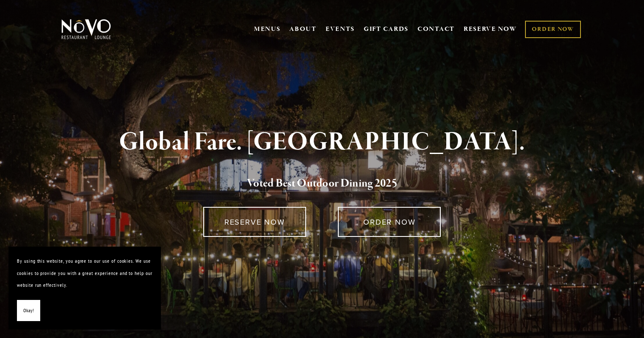 Image resolution: width=644 pixels, height=338 pixels. I want to click on a: MENUS, so click(267, 29).